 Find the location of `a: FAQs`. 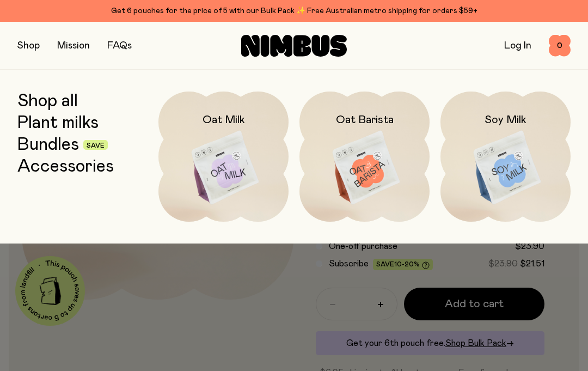

a: FAQs is located at coordinates (119, 46).